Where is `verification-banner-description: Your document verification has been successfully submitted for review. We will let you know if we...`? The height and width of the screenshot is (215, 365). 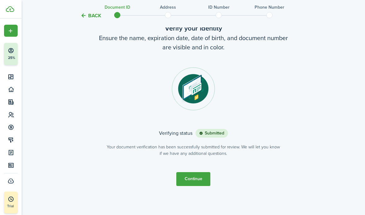
verification-banner-description: Your document verification has been successfully submitted for review. We will let you know if we... is located at coordinates (193, 150).